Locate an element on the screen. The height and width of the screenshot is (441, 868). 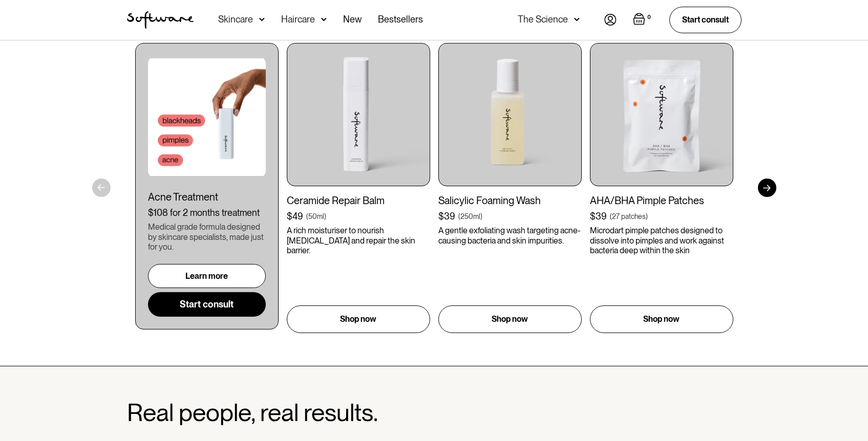
div: The Science is located at coordinates (543, 20).